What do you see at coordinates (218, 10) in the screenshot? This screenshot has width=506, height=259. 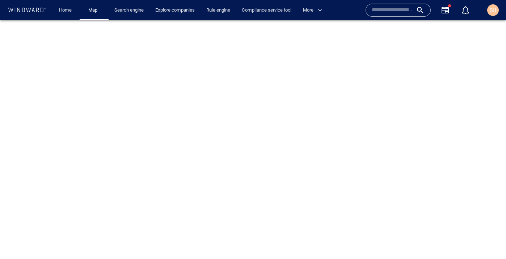 I see `button: Rule engine` at bounding box center [218, 10].